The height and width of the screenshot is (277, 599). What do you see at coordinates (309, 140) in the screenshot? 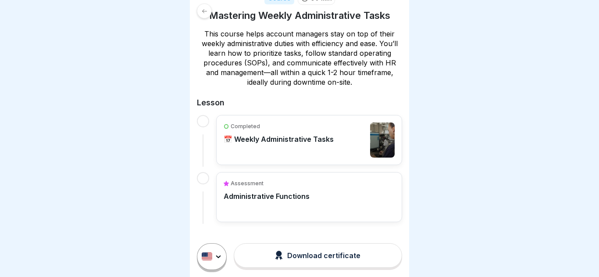
I see `a: Completed📅 Weekly Administrative Tasks` at bounding box center [309, 140].